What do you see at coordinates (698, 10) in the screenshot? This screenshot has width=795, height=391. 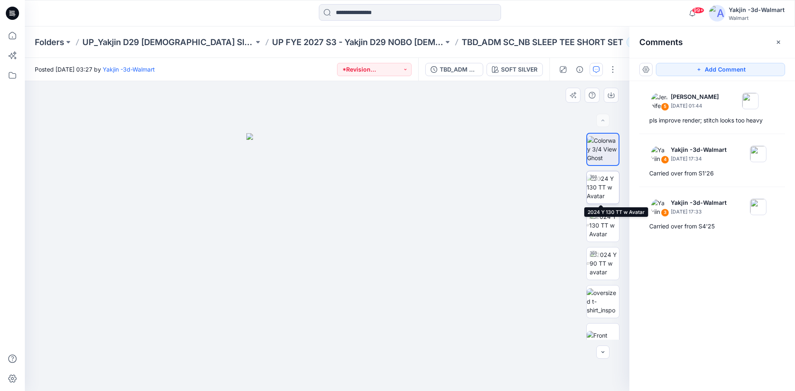 I see `span: 99+` at bounding box center [698, 10].